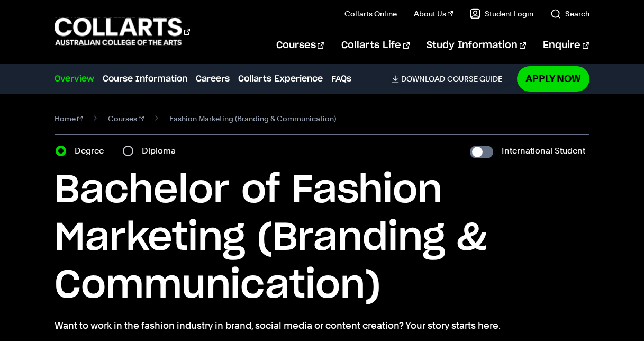  What do you see at coordinates (280, 79) in the screenshot?
I see `a: Collarts Experience` at bounding box center [280, 79].